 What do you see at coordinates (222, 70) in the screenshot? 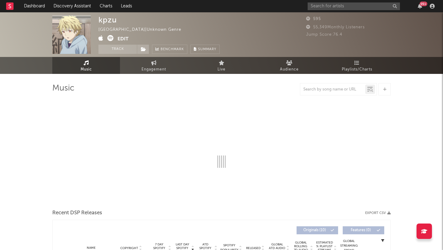
I see `span: Live` at bounding box center [222, 70].